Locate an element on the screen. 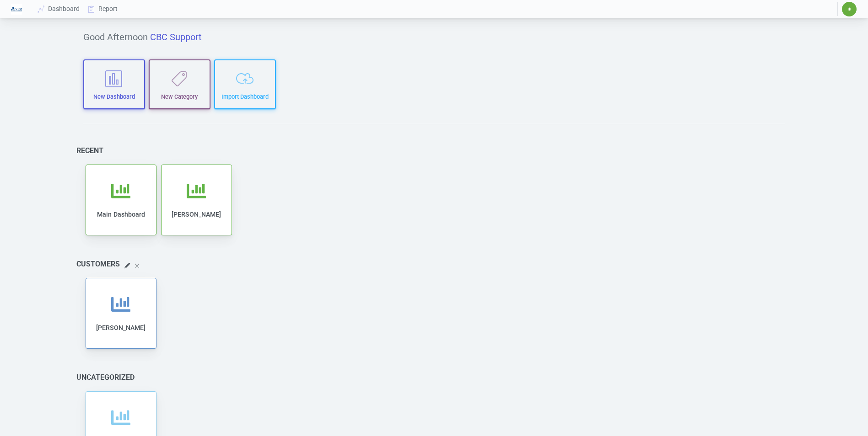 The image size is (868, 436). span: CBC Support is located at coordinates (176, 37).